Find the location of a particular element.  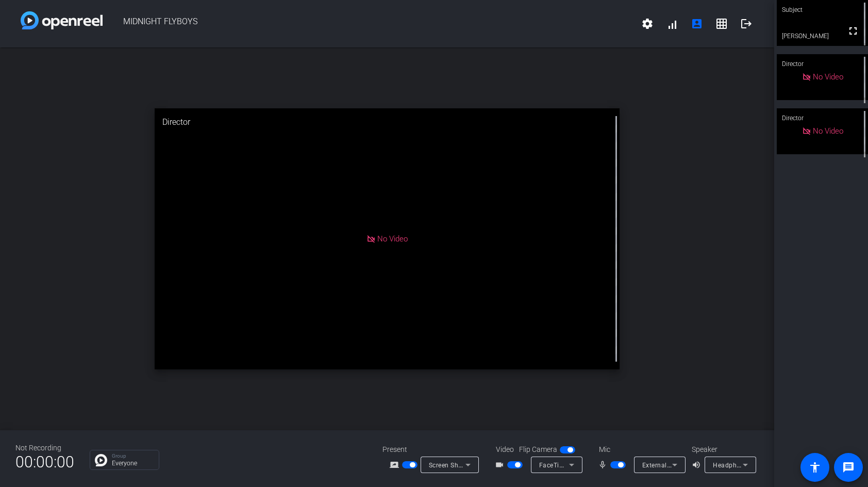

div: Not Recording is located at coordinates (45, 448).